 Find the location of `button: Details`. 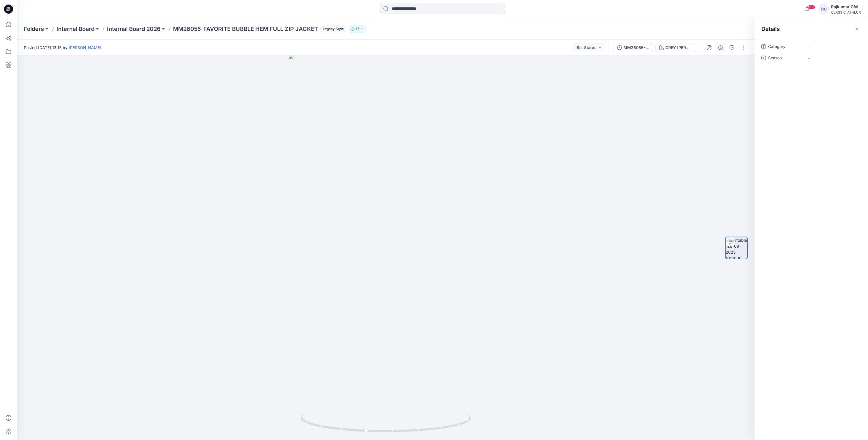

button: Details is located at coordinates (721, 48).